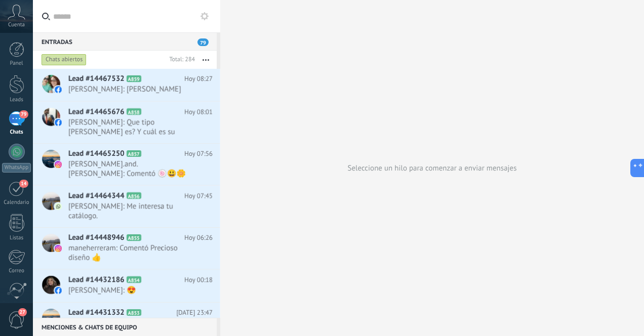 The image size is (644, 336). What do you see at coordinates (199, 79) in the screenshot?
I see `span: Hoy 08:27` at bounding box center [199, 79].